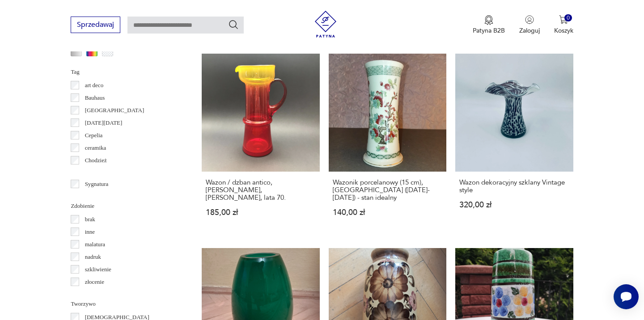 The image size is (644, 320). What do you see at coordinates (530, 25) in the screenshot?
I see `button: Zaloguj` at bounding box center [530, 25].